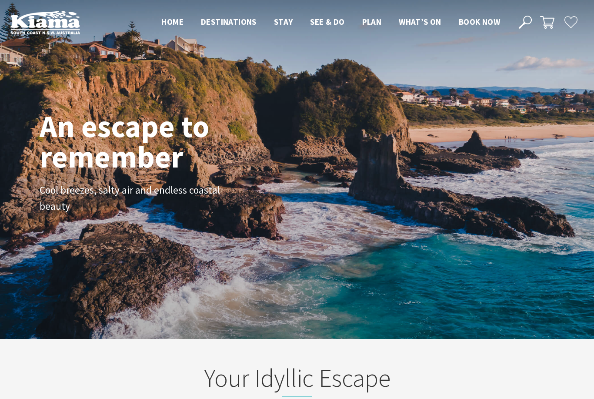 This screenshot has width=594, height=399. What do you see at coordinates (479, 22) in the screenshot?
I see `span: Book now` at bounding box center [479, 22].